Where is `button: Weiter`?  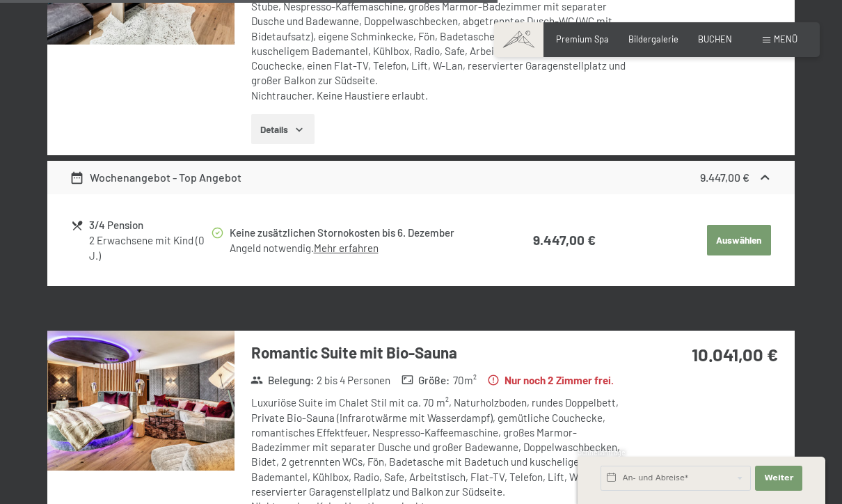
button: Weiter is located at coordinates (779, 478).